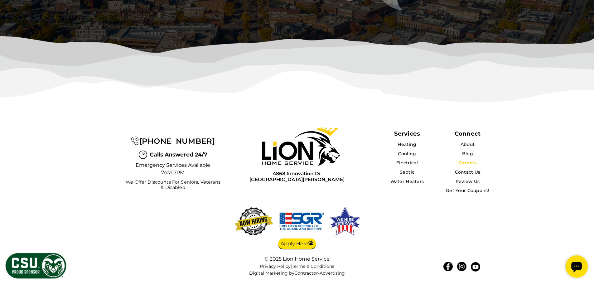 The image size is (594, 284). I want to click on div: Connect, so click(468, 134).